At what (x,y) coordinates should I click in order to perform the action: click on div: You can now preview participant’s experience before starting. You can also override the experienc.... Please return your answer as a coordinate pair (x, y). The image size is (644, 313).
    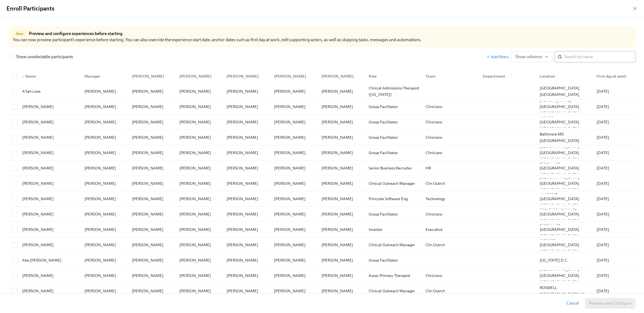
    Looking at the image, I should click on (322, 37).